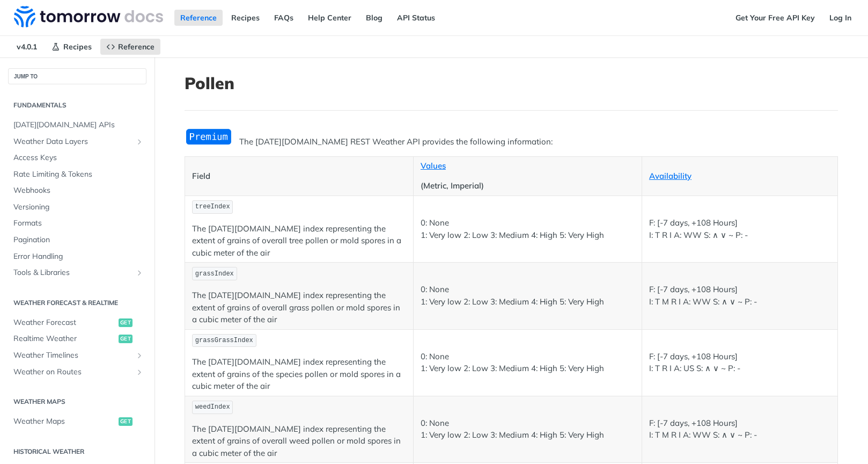 The image size is (868, 464). I want to click on button: Show subpages for Tools & Libraries, so click(140, 273).